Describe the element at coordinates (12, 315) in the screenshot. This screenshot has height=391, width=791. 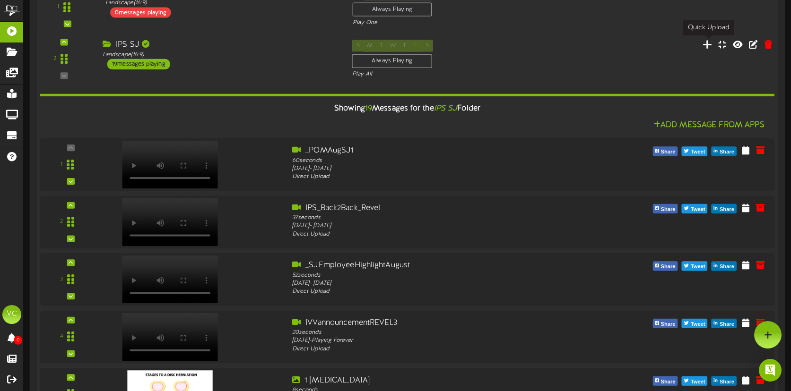
I see `div: VC` at that location.